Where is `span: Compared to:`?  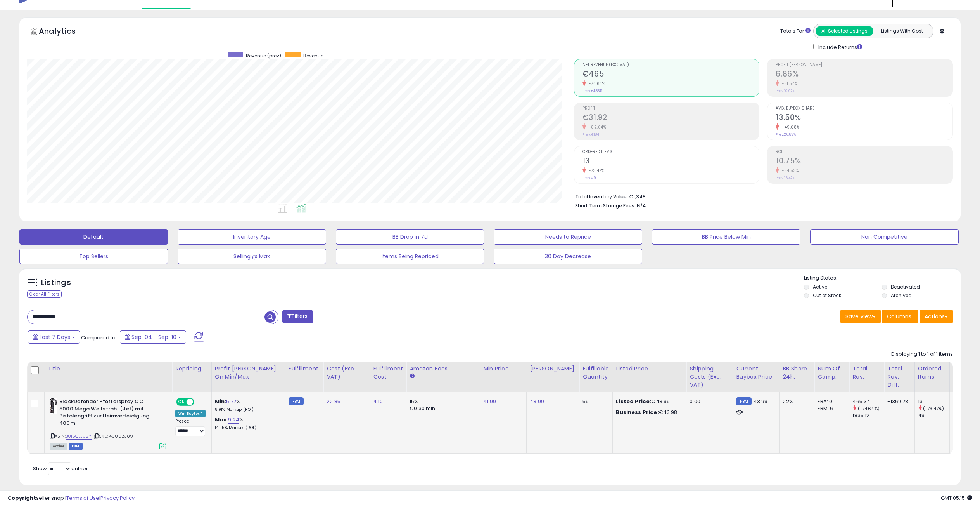
span: Compared to: is located at coordinates (99, 337).